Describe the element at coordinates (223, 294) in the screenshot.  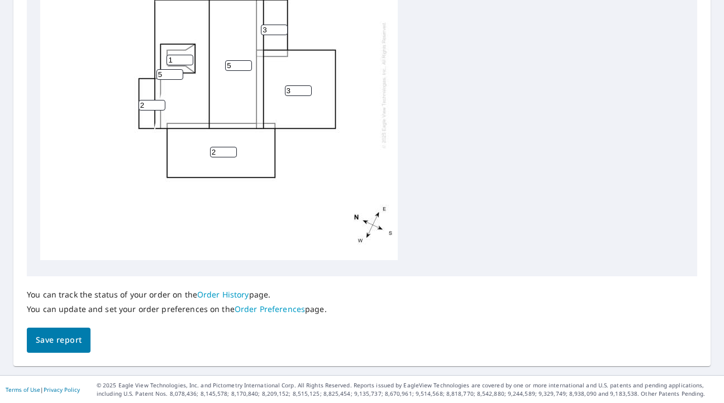
I see `a: Order History` at that location.